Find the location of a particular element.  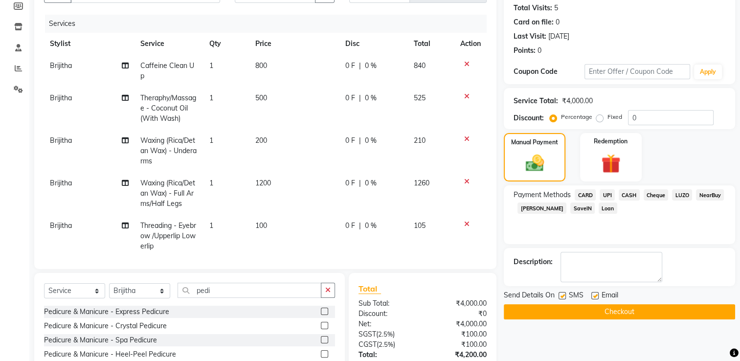

span: 1200 is located at coordinates (263, 183).